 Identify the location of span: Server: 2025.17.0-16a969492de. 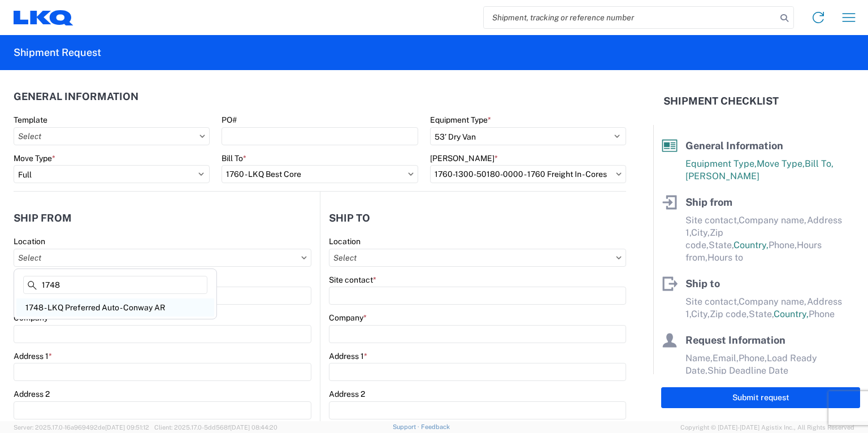
(81, 427).